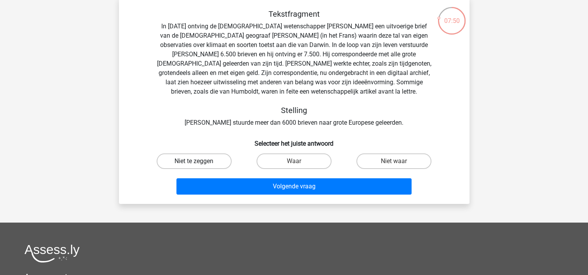 Image resolution: width=588 pixels, height=275 pixels. What do you see at coordinates (294, 14) in the screenshot?
I see `h5: Tekstfragment` at bounding box center [294, 14].